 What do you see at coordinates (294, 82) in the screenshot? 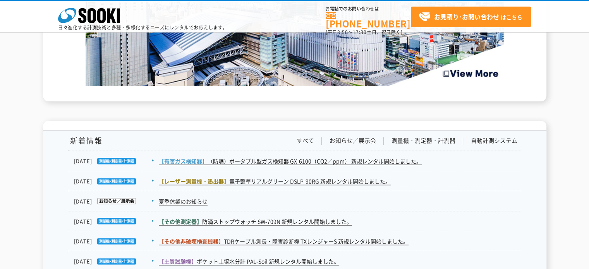
I see `a: Create the Future` at bounding box center [294, 82].